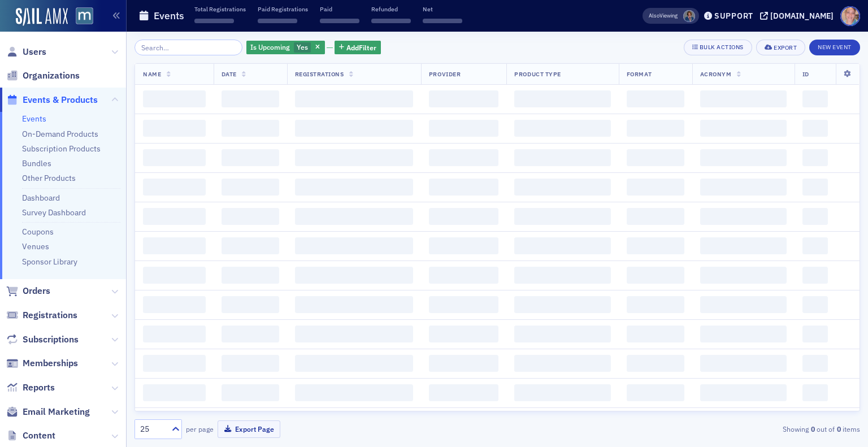 This screenshot has width=868, height=447. What do you see at coordinates (444, 74) in the screenshot?
I see `span: Provider` at bounding box center [444, 74].